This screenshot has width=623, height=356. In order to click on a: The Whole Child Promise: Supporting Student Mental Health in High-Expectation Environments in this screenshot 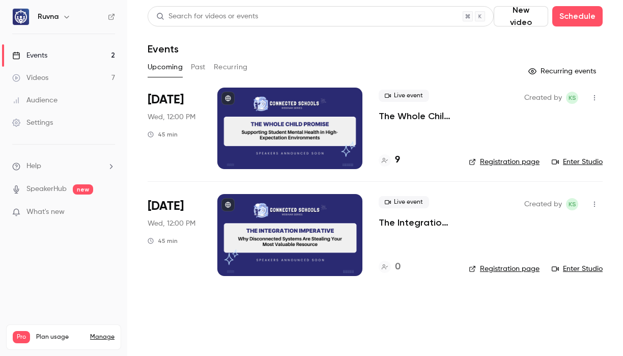, I will do `click(415, 116)`.